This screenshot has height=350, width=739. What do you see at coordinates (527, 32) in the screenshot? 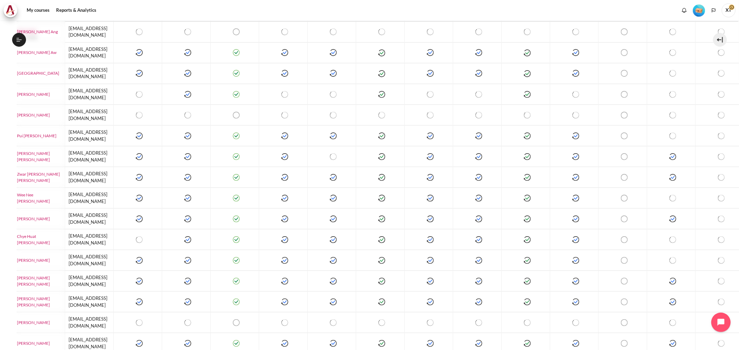
I see `img: Keng Yeow Ang, Check-Up Quiz 2: Not completed` at bounding box center [527, 32].